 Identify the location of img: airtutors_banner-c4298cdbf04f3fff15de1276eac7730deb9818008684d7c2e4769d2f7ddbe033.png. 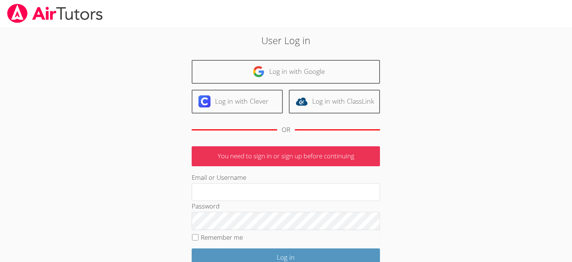
(55, 13).